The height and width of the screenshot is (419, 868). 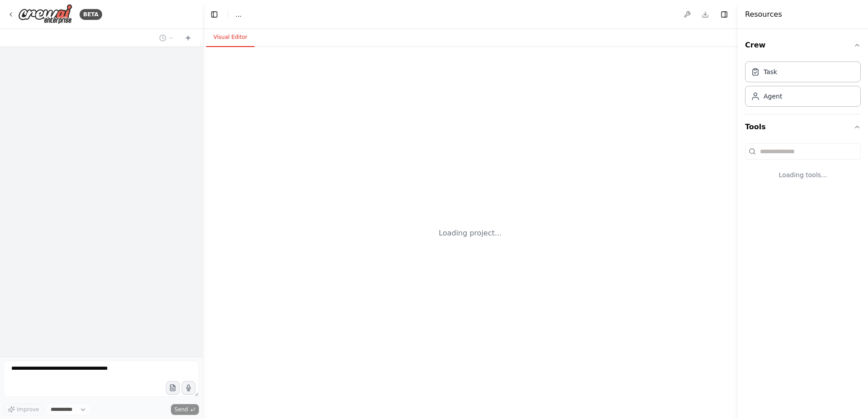 What do you see at coordinates (724, 14) in the screenshot?
I see `button: Hide right sidebar` at bounding box center [724, 14].